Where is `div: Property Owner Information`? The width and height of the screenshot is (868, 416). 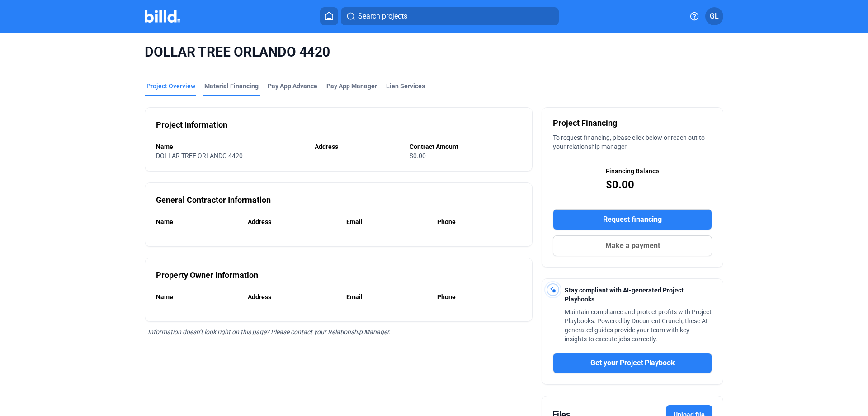
div: Property Owner Information is located at coordinates (207, 275).